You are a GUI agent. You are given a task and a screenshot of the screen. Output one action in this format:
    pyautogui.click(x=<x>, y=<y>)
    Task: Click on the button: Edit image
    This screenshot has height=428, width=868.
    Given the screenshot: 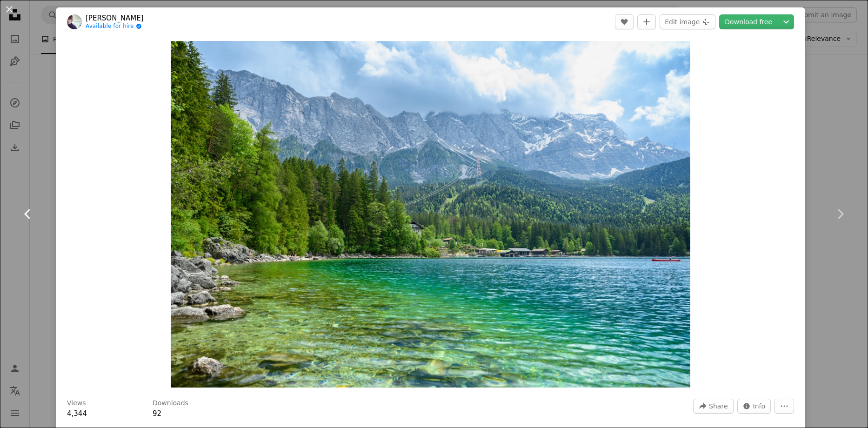 What is the action you would take?
    pyautogui.click(x=688, y=22)
    